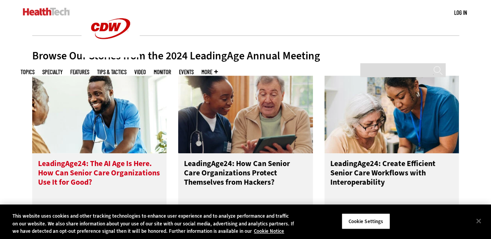 The image size is (491, 239). Describe the element at coordinates (162, 72) in the screenshot. I see `a: MonITor` at that location.